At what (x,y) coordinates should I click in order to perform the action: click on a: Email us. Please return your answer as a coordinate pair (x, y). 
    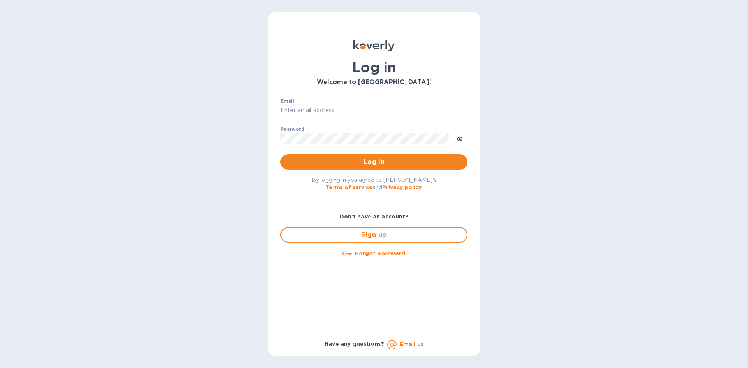
    Looking at the image, I should click on (411, 344).